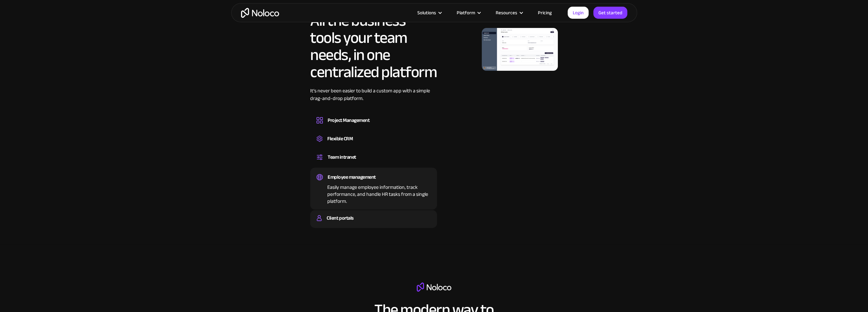 The width and height of the screenshot is (868, 312). I want to click on a: home, so click(260, 13).